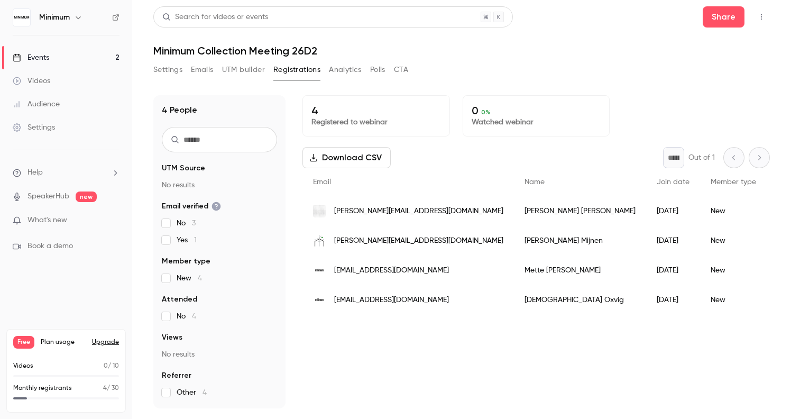 This screenshot has height=419, width=791. I want to click on button: Analytics, so click(345, 70).